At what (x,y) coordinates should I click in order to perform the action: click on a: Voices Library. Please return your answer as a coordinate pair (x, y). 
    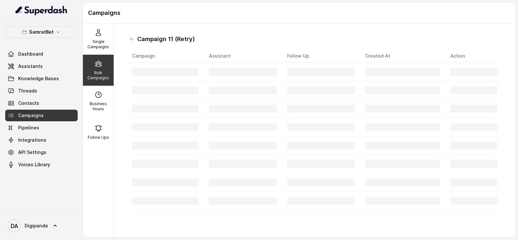
    Looking at the image, I should click on (41, 165).